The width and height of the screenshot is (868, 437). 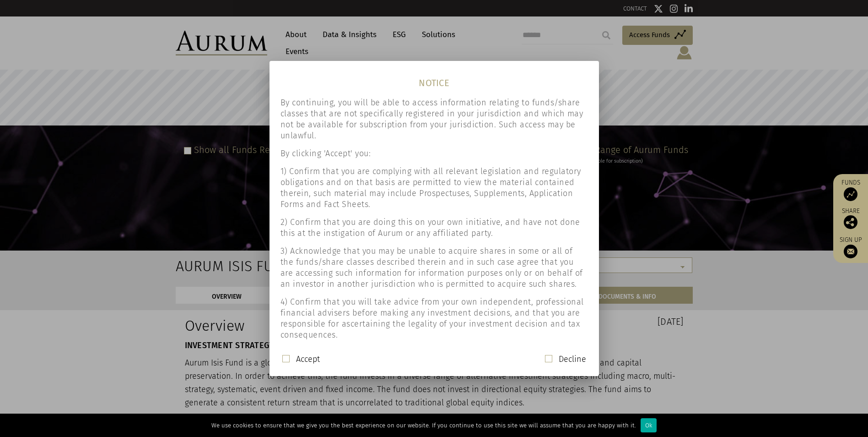 I want to click on div: Share, so click(x=851, y=219).